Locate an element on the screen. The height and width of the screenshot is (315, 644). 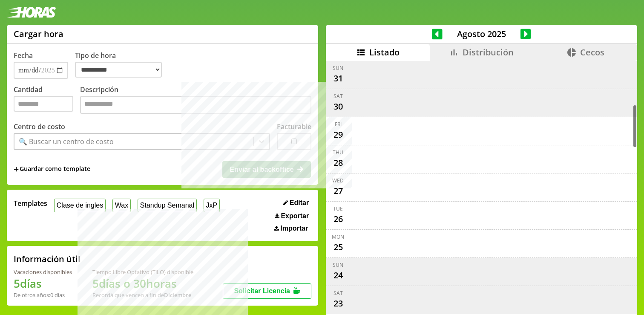
b: Diciembre is located at coordinates (177, 295).